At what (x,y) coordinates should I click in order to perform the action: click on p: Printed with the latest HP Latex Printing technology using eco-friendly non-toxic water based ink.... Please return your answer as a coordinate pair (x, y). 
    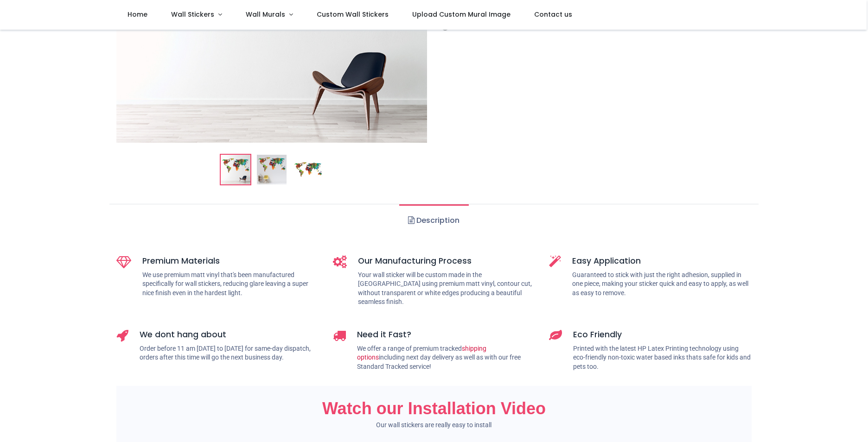
    Looking at the image, I should click on (662, 357).